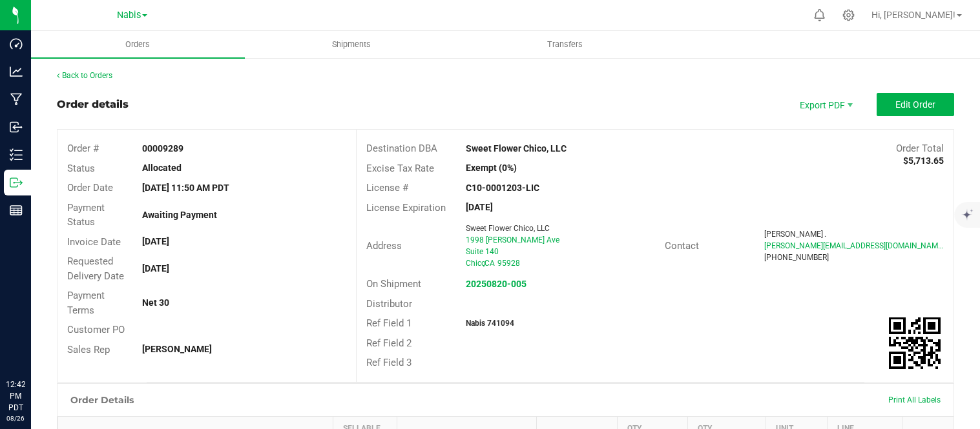 This screenshot has width=980, height=429. I want to click on span: Suite 140, so click(482, 252).